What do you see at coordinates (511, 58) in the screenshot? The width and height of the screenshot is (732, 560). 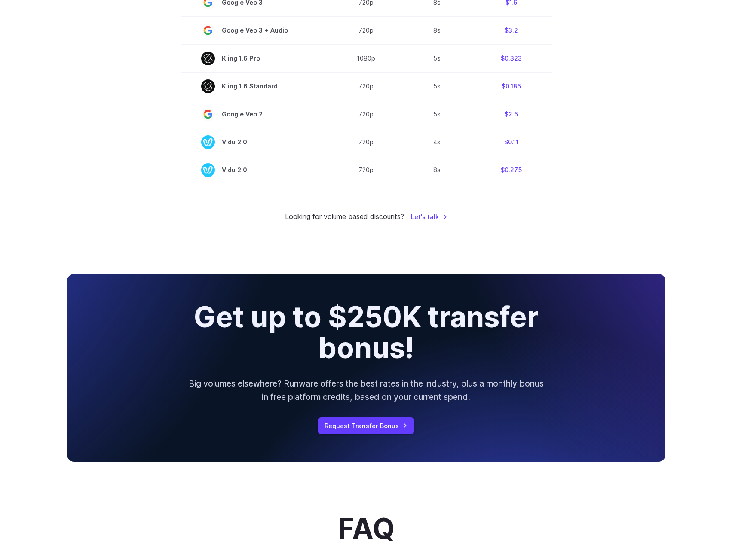 I see `td: $0.323` at bounding box center [511, 58].